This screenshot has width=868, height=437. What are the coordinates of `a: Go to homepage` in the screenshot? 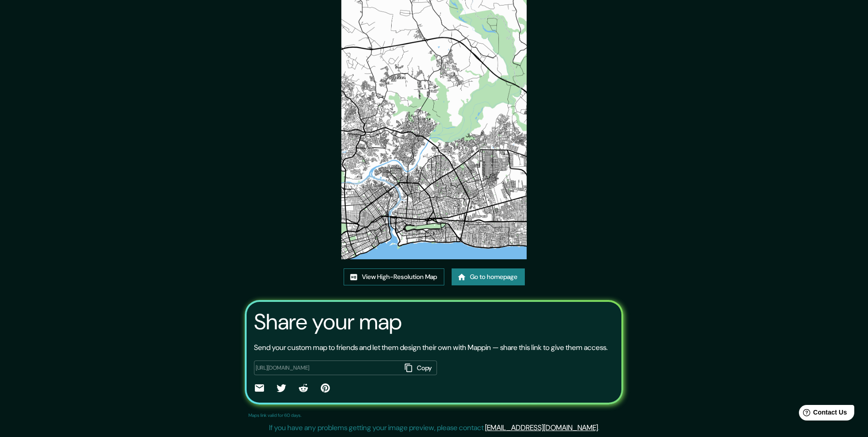 It's located at (488, 277).